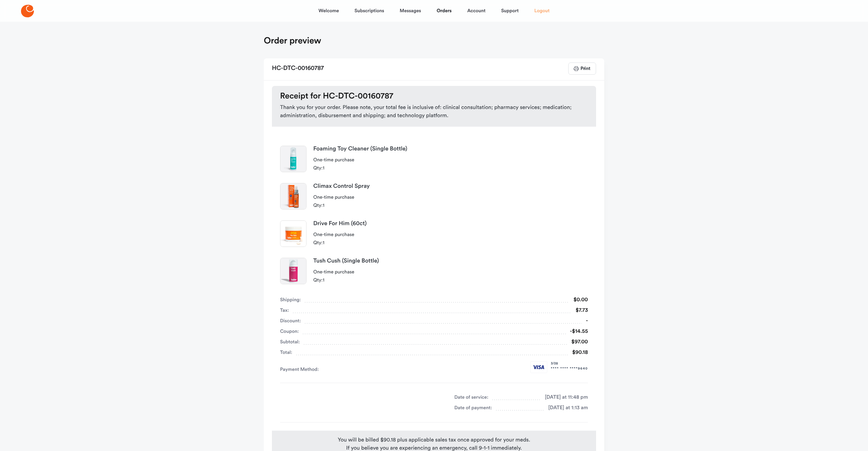  Describe the element at coordinates (301, 369) in the screenshot. I see `span: Payment Method:` at that location.